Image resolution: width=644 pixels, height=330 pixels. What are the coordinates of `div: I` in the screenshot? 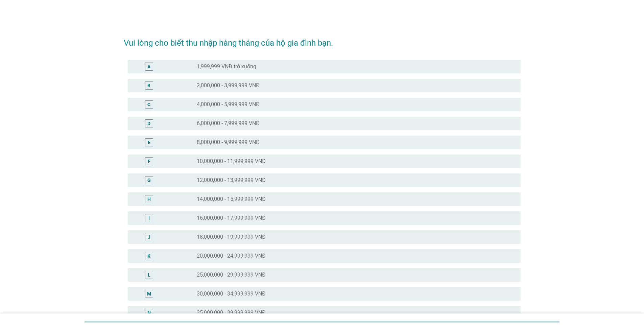 It's located at (149, 218).